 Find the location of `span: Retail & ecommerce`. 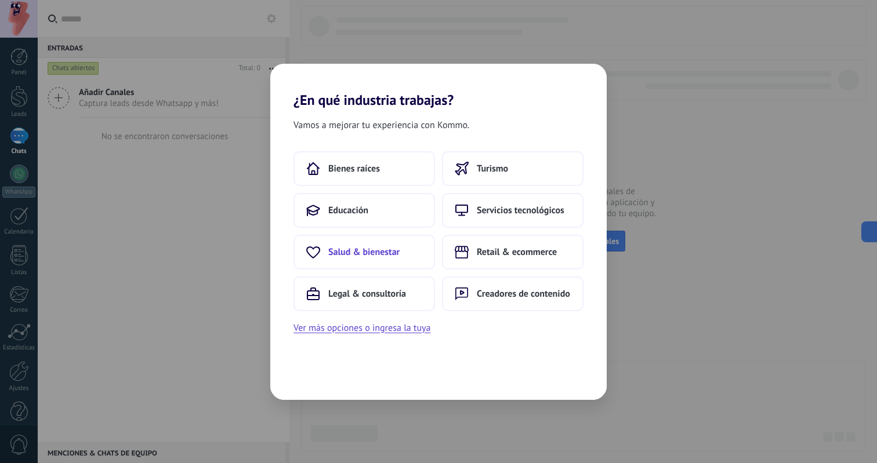

span: Retail & ecommerce is located at coordinates (517, 252).